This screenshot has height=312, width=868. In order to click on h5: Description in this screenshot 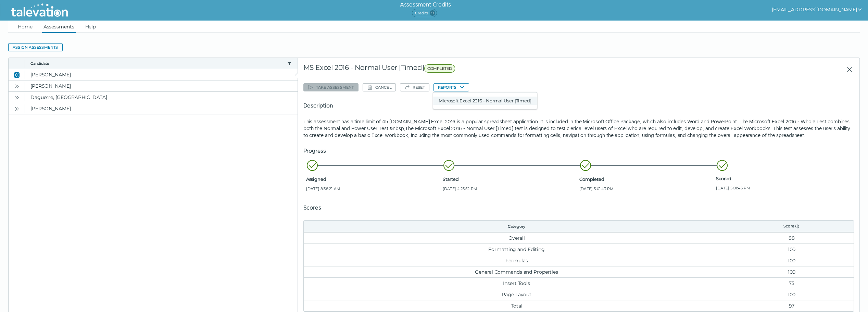, I will do `click(579, 106)`.